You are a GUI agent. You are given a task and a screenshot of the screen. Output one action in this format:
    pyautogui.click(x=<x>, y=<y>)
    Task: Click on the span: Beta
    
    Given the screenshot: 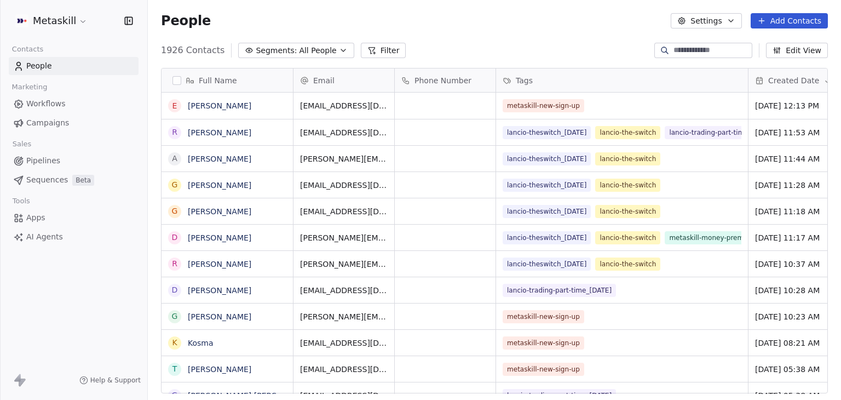 What is the action you would take?
    pyautogui.click(x=83, y=180)
    